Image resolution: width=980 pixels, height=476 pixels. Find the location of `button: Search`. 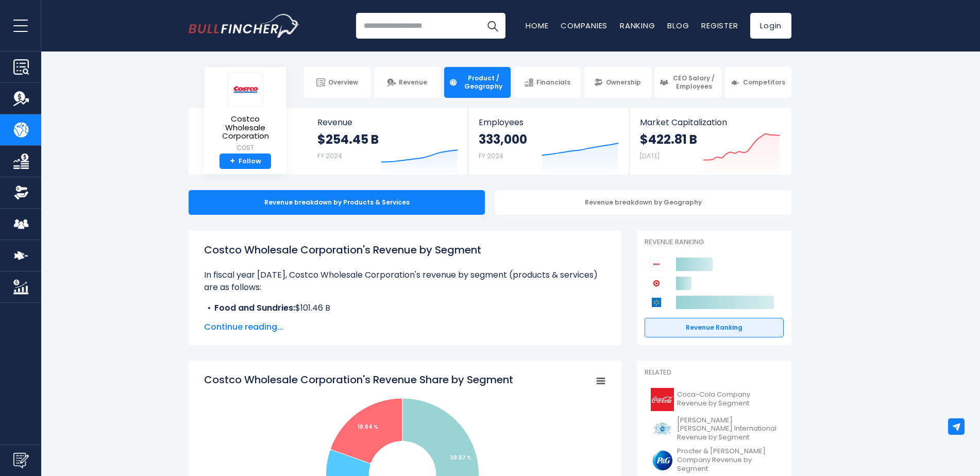

button: Search is located at coordinates (492, 26).